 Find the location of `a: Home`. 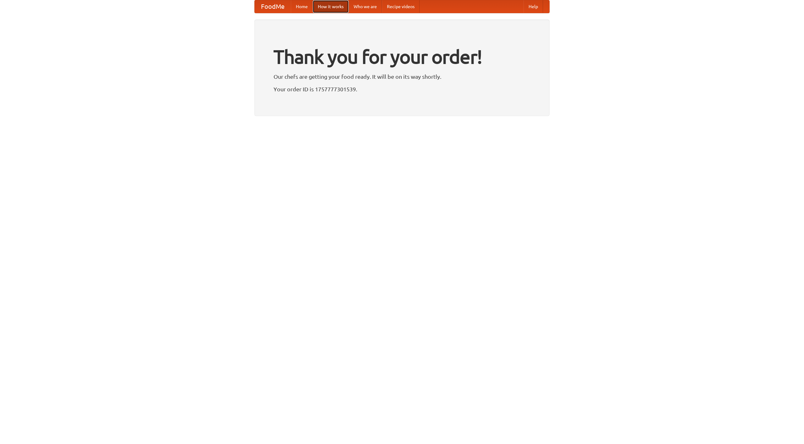

a: Home is located at coordinates (302, 7).